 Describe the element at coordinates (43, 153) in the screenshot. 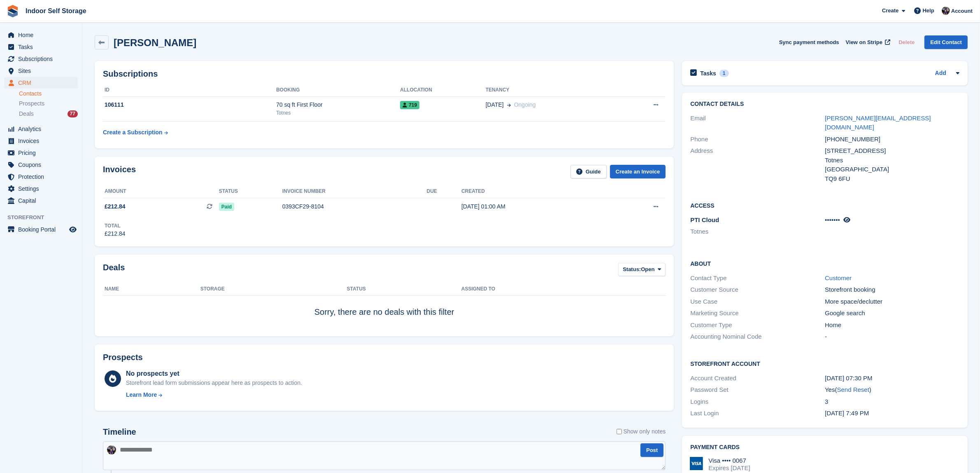

I see `span: Pricing` at that location.